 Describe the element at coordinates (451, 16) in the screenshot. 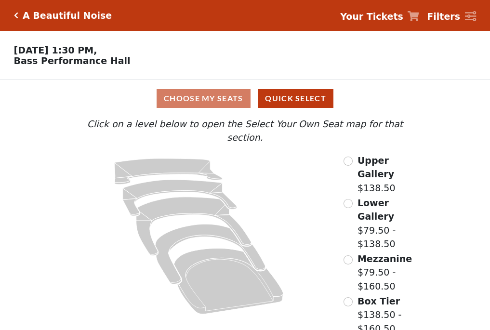

I see `a: Filters` at that location.